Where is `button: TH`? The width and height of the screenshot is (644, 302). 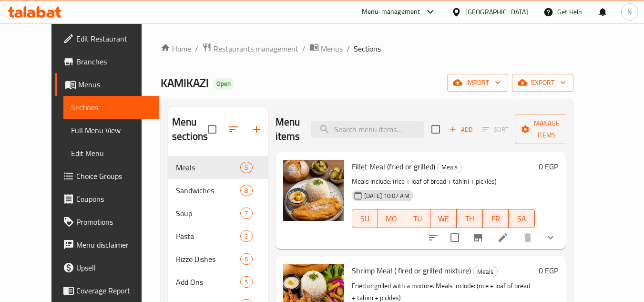 button: TH is located at coordinates (469, 219).